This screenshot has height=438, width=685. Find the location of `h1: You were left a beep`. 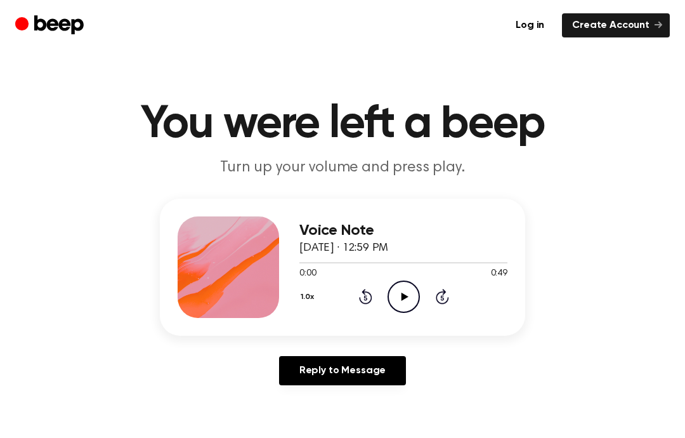

h1: You were left a beep is located at coordinates (343, 124).